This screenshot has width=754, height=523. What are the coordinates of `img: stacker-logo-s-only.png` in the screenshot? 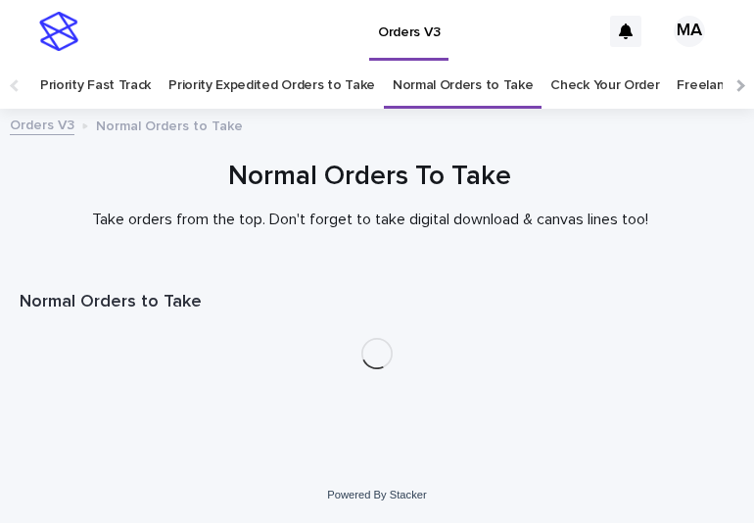 It's located at (59, 31).